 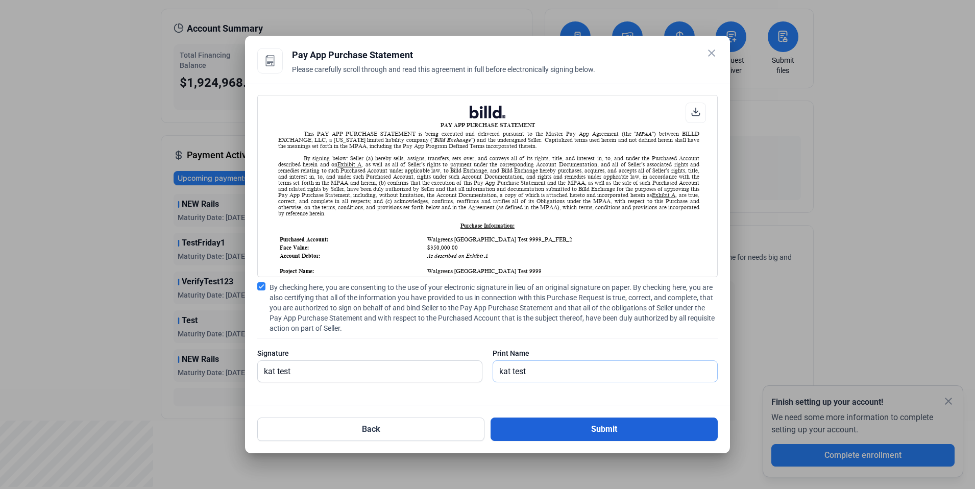 I want to click on div: Please carefully scroll through and read this agreement in full before electronically signing below., so click(x=505, y=76).